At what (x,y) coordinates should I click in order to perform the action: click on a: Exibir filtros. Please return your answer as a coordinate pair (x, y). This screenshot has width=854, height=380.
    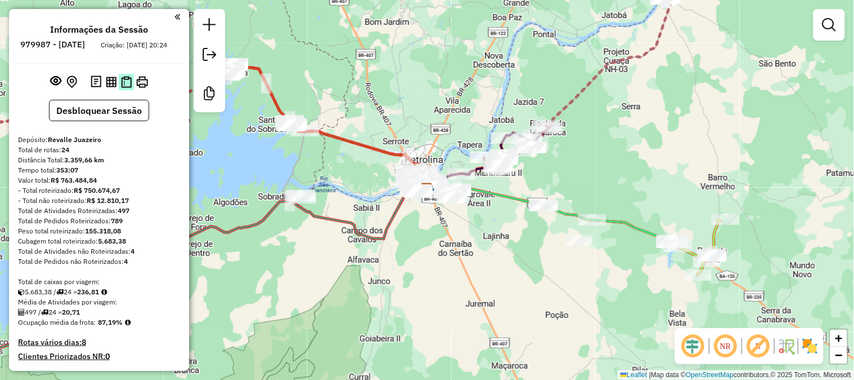
    Looking at the image, I should click on (829, 25).